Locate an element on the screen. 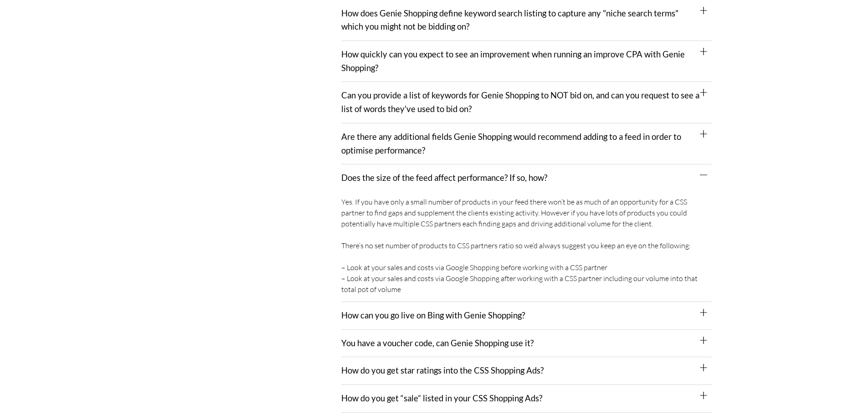  div: How do you get “sale” listed in your CSS Shopping Ads? is located at coordinates (526, 399).